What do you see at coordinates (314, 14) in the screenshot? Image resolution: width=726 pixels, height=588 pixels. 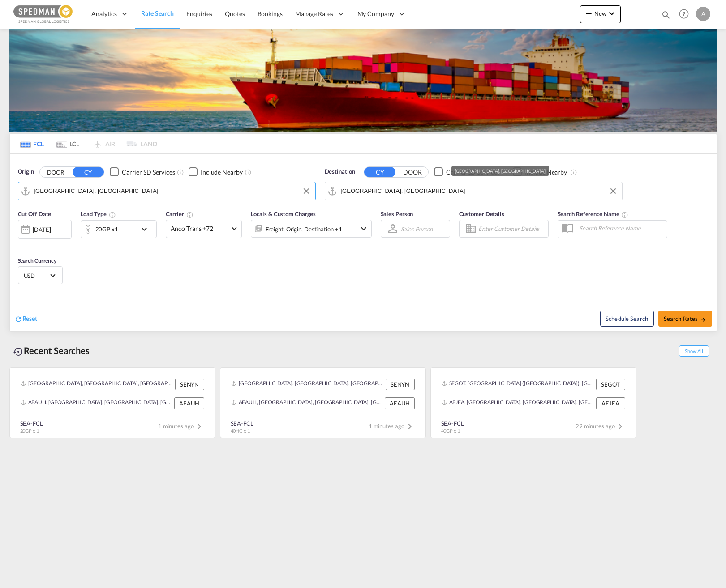 I see `span: Manage Rates` at bounding box center [314, 14].